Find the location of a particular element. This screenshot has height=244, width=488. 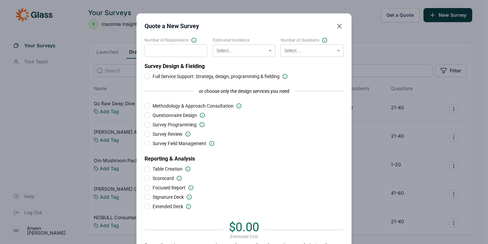

label: Estimated Incidence is located at coordinates (244, 40).